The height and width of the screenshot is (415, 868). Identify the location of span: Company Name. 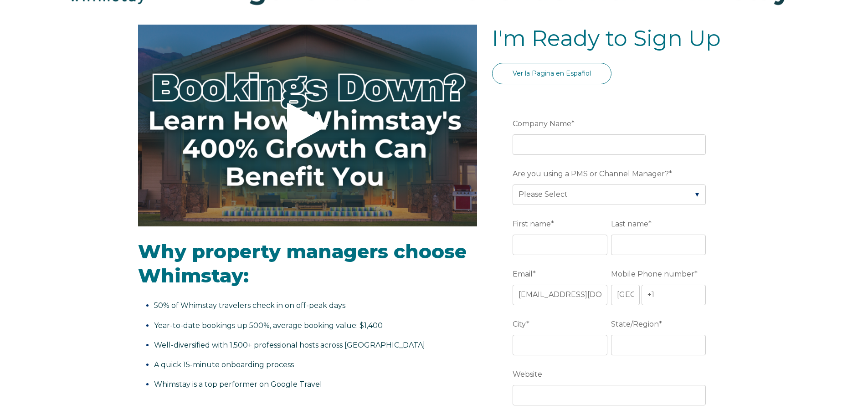
(542, 123).